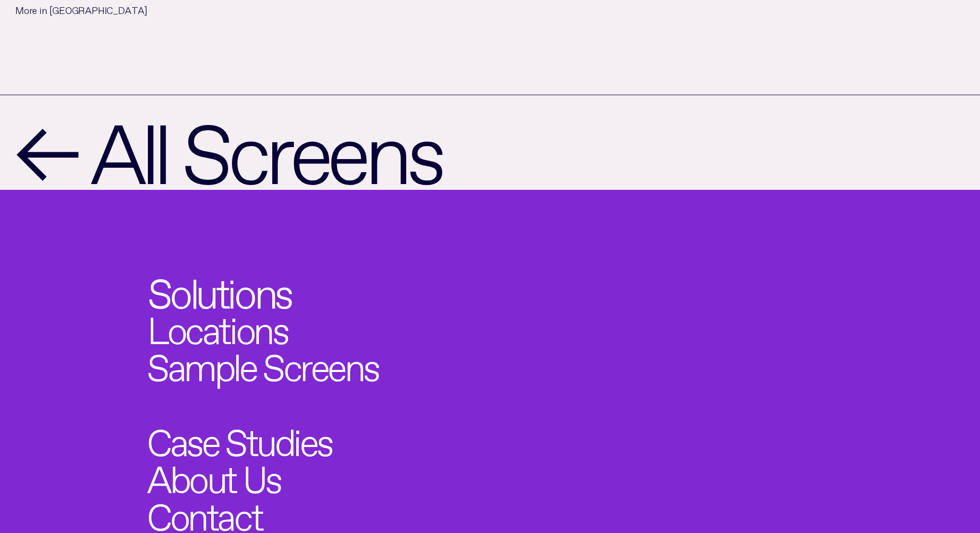 The image size is (980, 533). What do you see at coordinates (204, 512) in the screenshot?
I see `a: Contact` at bounding box center [204, 512].